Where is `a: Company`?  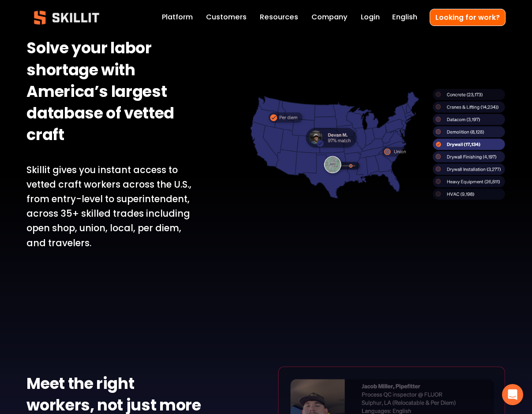 a: Company is located at coordinates (329, 18).